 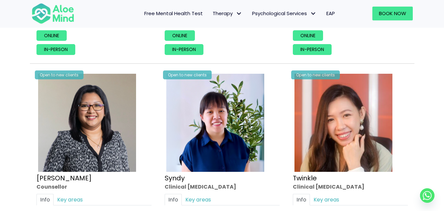 What do you see at coordinates (393, 13) in the screenshot?
I see `a: Book Now` at bounding box center [393, 13].